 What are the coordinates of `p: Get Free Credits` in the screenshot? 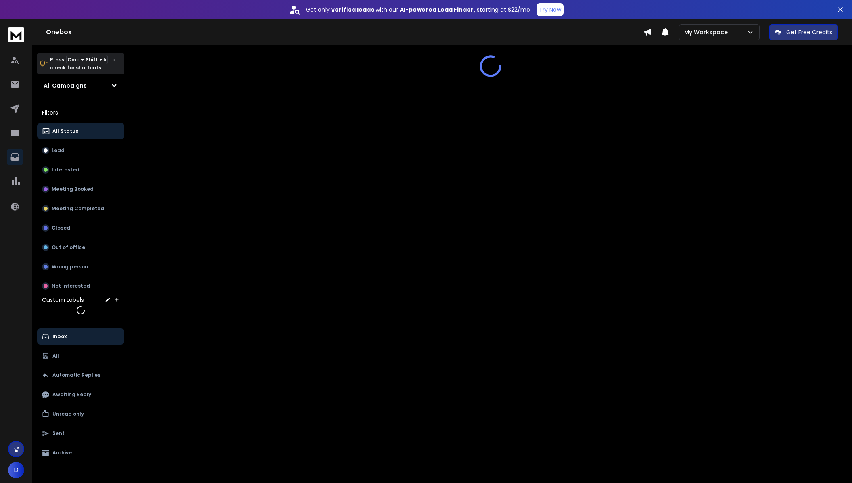 It's located at (809, 32).